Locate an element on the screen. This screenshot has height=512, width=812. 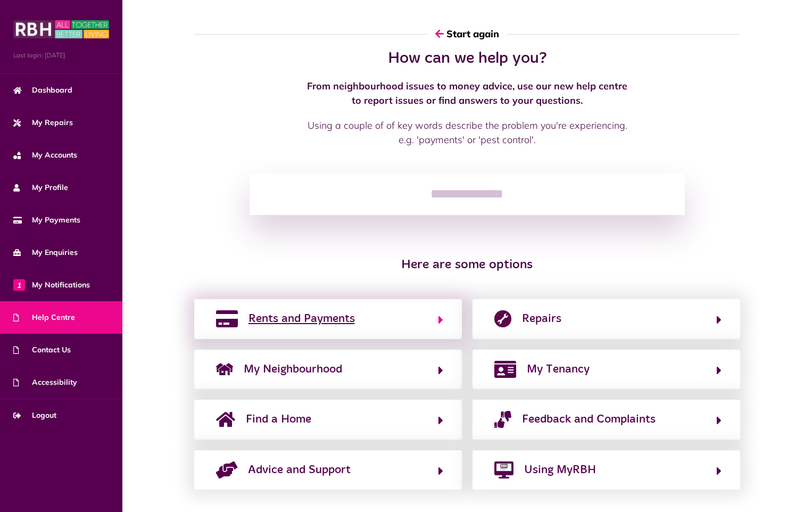
button: Using MyRBH is located at coordinates (606, 470).